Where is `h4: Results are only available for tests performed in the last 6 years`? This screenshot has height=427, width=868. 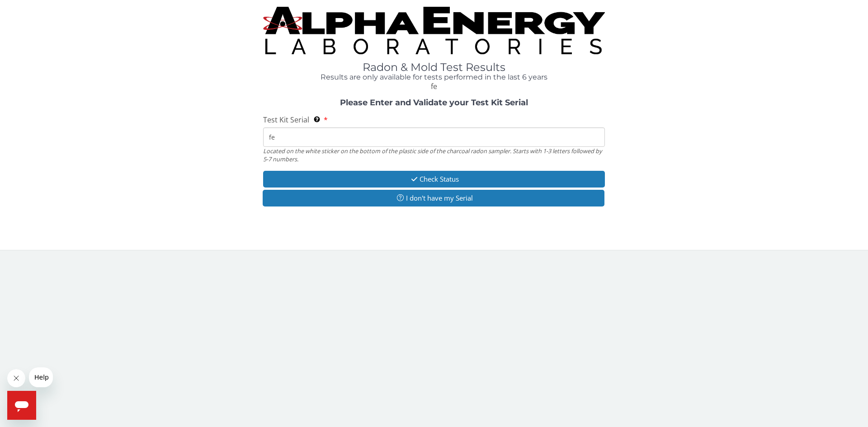
h4: Results are only available for tests performed in the last 6 years is located at coordinates (434, 77).